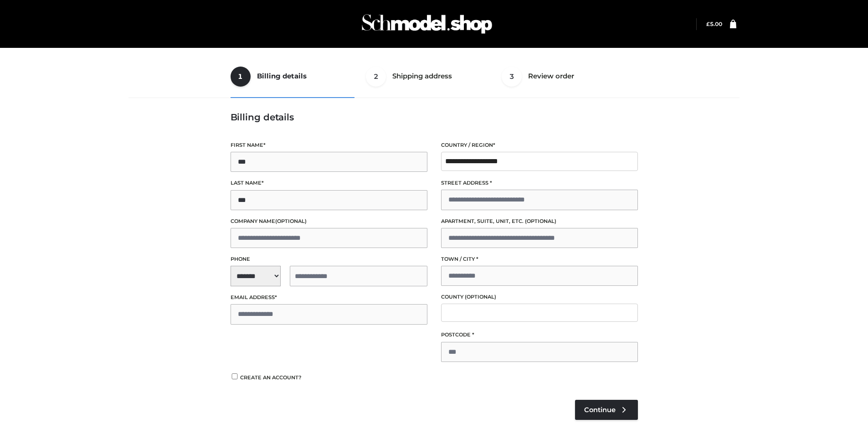  What do you see at coordinates (234, 376) in the screenshot?
I see `input: Create an account?` at bounding box center [234, 376].